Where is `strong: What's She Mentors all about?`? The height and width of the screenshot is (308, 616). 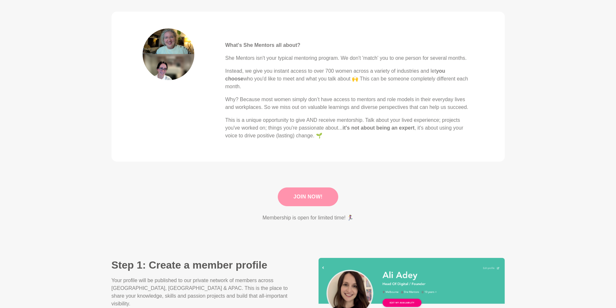 strong: What's She Mentors all about? is located at coordinates (263, 45).